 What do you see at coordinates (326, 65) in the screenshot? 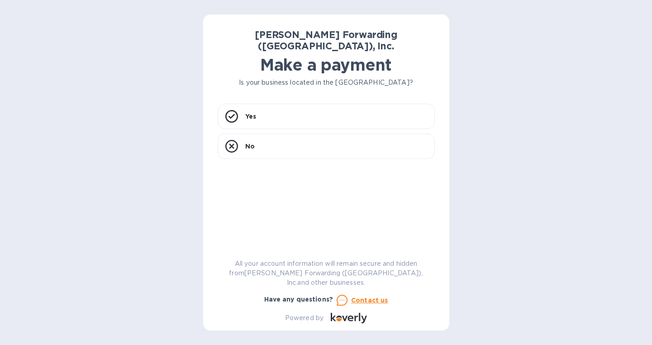
I see `h1: Make a payment` at bounding box center [326, 65].